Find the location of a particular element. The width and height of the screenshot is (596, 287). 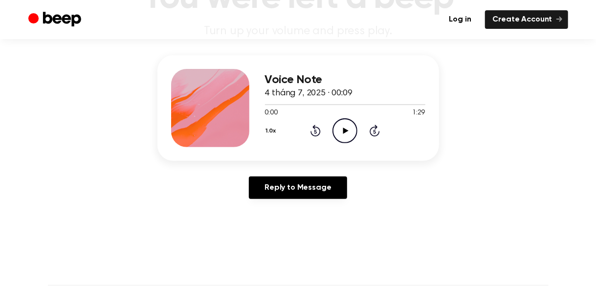

a: Log in is located at coordinates (460, 20).